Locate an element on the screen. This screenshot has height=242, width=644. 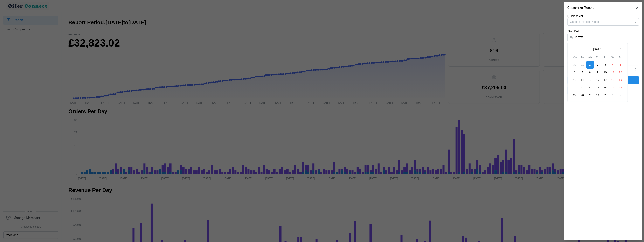
th: Tu is located at coordinates (582, 58).